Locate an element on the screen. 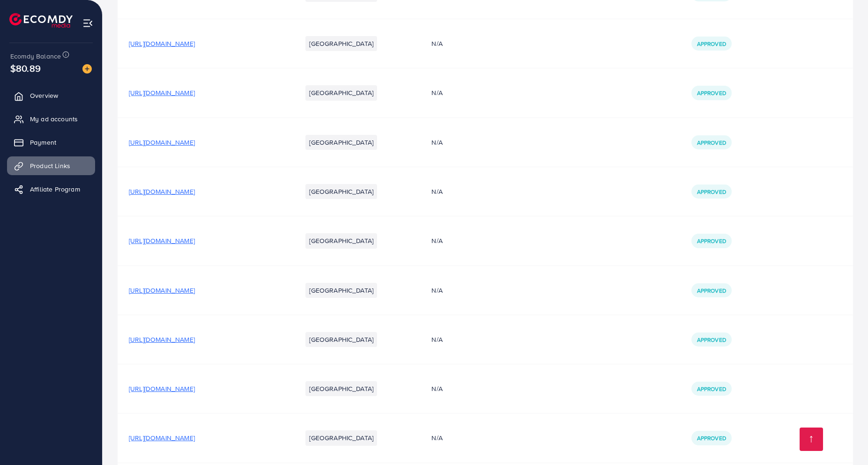 The image size is (868, 465). span: Affiliate Program is located at coordinates (55, 189).